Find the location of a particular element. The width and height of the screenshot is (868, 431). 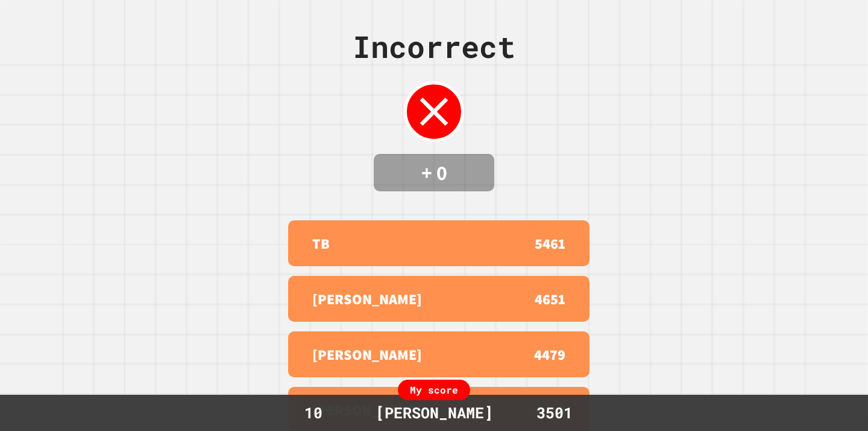

p: 4479 is located at coordinates (550, 354).